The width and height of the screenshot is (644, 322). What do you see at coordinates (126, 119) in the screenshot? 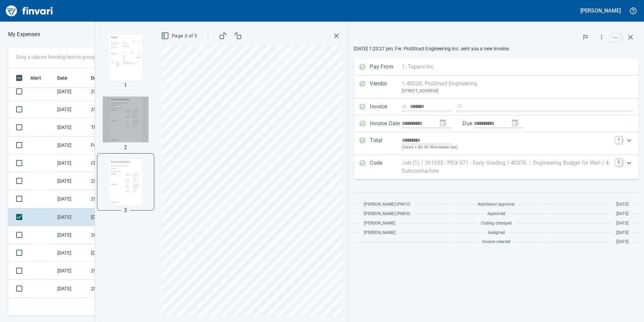
I see `img: Page 2` at bounding box center [126, 119].